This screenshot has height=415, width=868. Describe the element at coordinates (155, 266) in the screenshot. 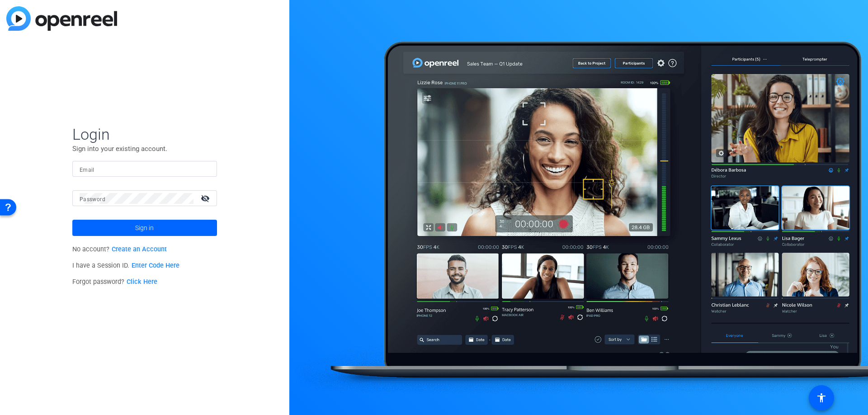

I see `a: Enter Code Here` at that location.